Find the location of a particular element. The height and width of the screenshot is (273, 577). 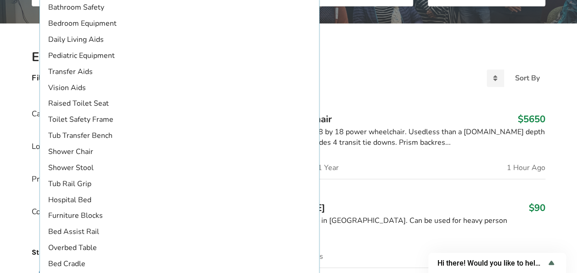

li: Tub Transfer Bench is located at coordinates (180, 135).